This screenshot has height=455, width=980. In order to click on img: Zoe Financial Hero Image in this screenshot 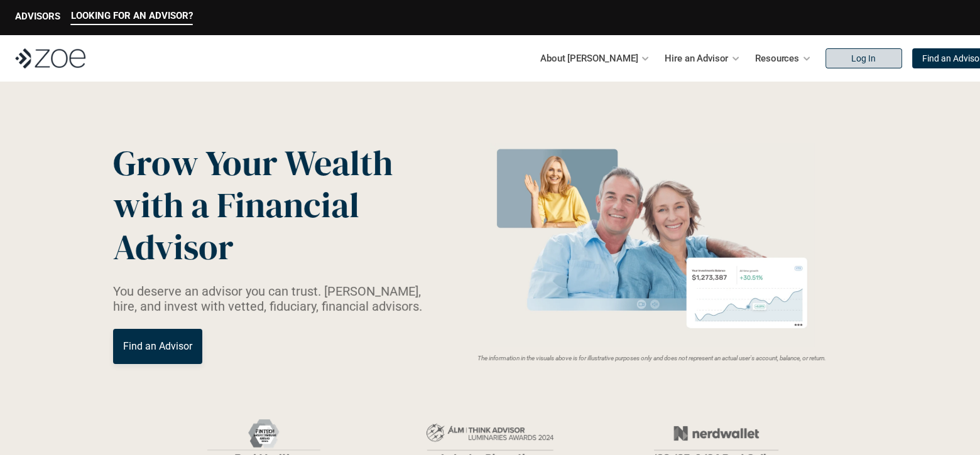, I will do `click(651, 245)`.